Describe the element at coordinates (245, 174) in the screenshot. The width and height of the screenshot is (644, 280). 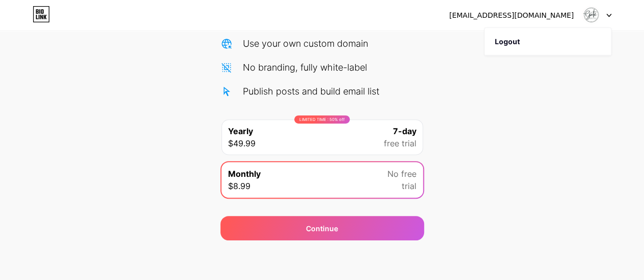
I see `span: Monthly` at that location.